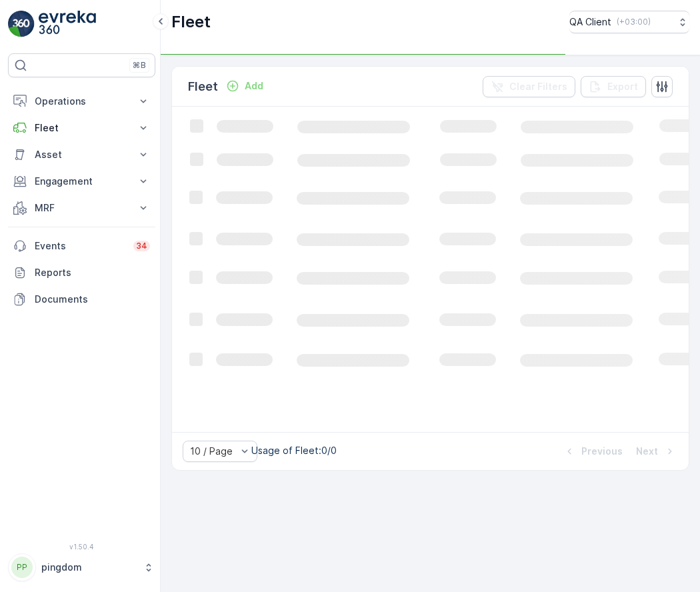 The height and width of the screenshot is (592, 700). Describe the element at coordinates (141, 246) in the screenshot. I see `p: 34` at that location.